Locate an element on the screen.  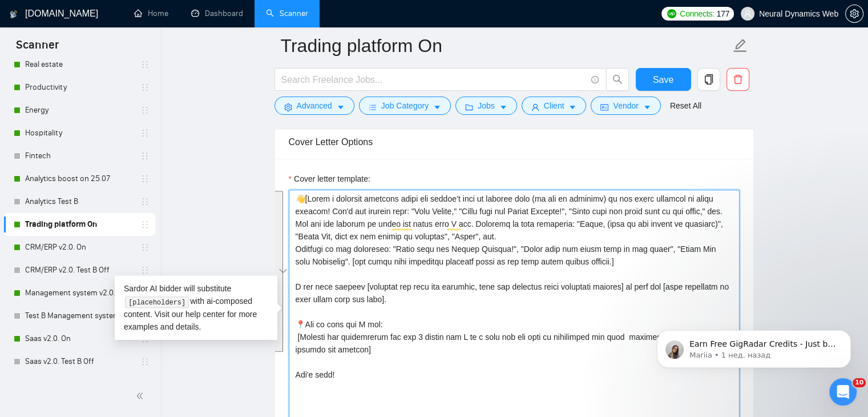
a: Productivity is located at coordinates (80, 88).